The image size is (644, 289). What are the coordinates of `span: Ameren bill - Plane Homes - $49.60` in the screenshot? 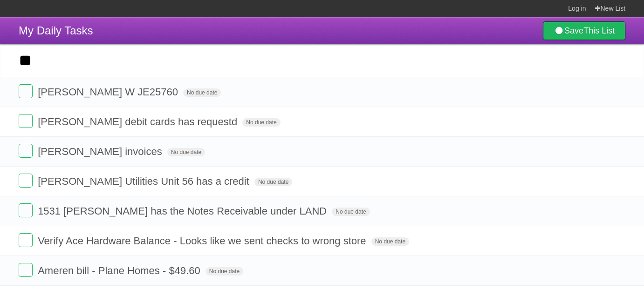 It's located at (120, 271).